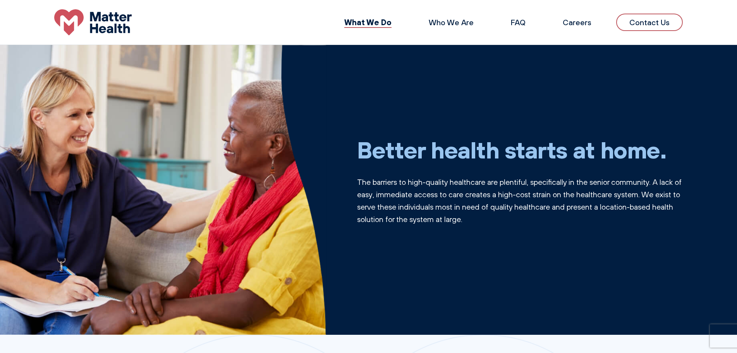 Image resolution: width=737 pixels, height=353 pixels. What do you see at coordinates (520, 150) in the screenshot?
I see `h1: Better health starts at home.` at bounding box center [520, 150].